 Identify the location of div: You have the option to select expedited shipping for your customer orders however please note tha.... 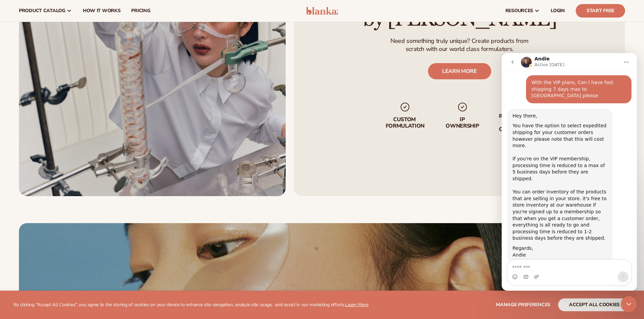
(58, 129).